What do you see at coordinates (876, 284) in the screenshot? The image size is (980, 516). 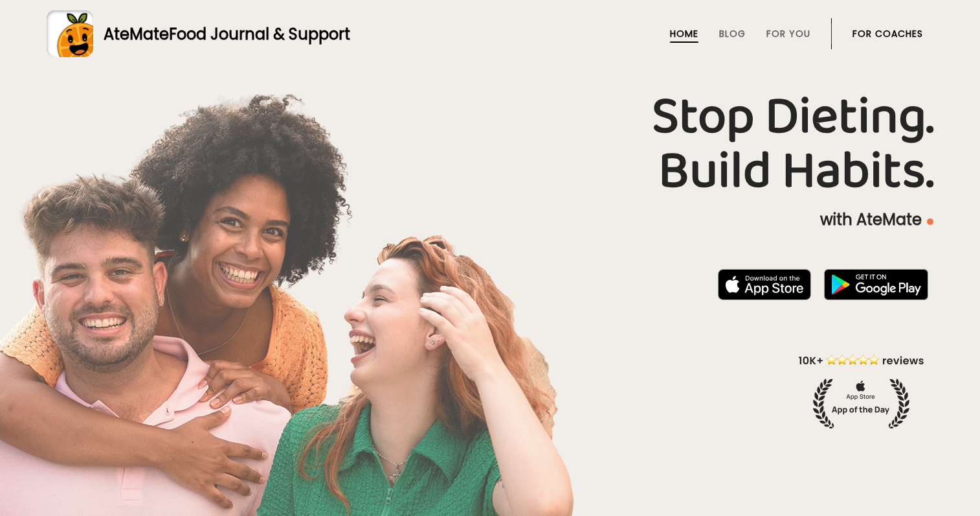 I see `img: badge-download-google.png` at bounding box center [876, 284].